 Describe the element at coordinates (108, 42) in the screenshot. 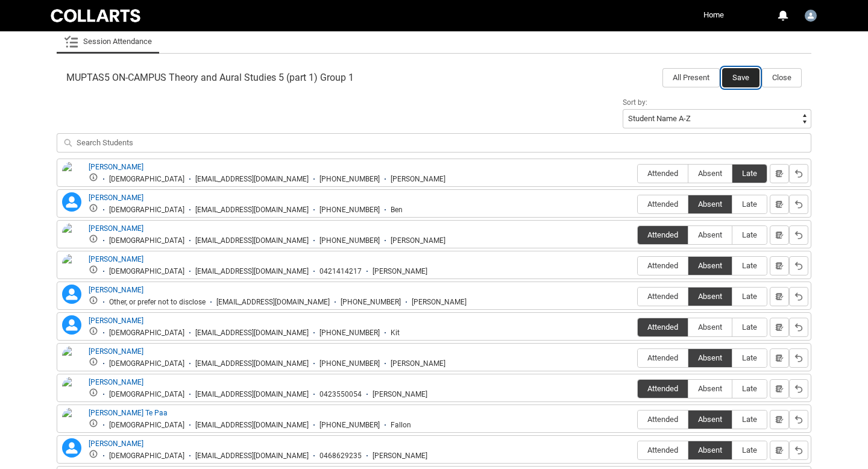

I see `li: Session Attendance` at that location.